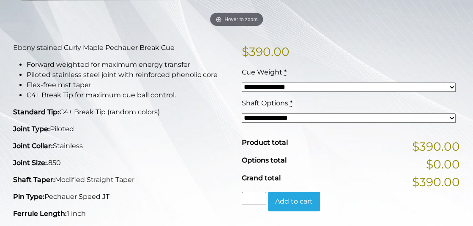  I want to click on p: Ebony stained Curly Maple Pechauer Break Cue, so click(122, 48).